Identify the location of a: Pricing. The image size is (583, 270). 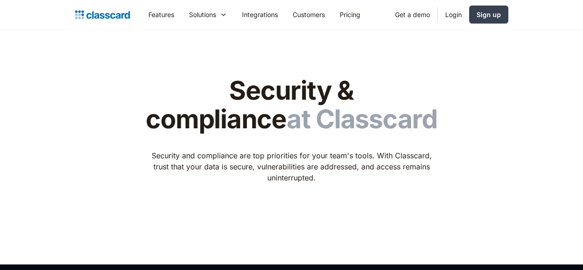
(350, 14).